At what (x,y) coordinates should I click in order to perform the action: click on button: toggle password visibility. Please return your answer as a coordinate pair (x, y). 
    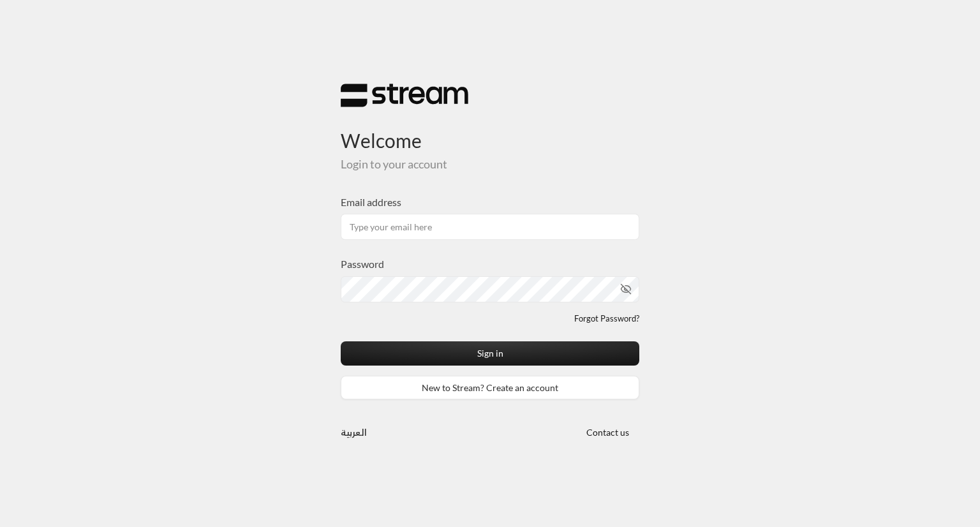
    Looking at the image, I should click on (626, 289).